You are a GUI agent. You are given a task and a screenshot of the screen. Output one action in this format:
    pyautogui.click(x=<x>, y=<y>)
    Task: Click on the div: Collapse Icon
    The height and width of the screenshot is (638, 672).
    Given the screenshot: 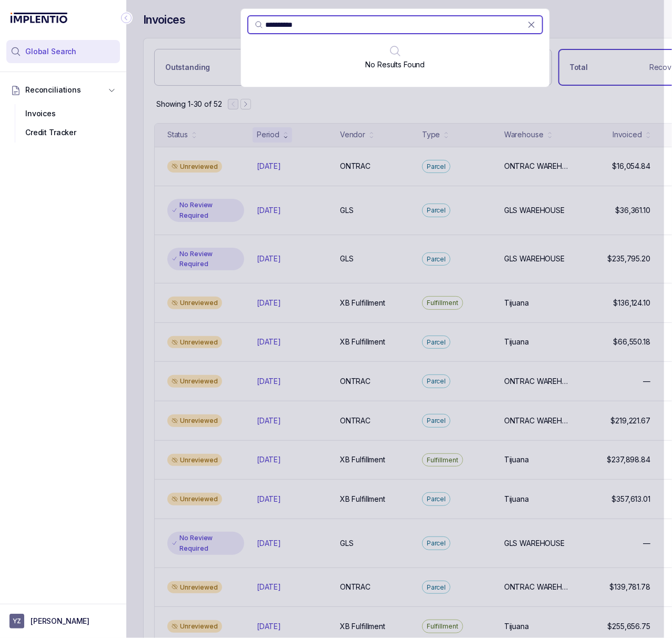 What is the action you would take?
    pyautogui.click(x=126, y=18)
    